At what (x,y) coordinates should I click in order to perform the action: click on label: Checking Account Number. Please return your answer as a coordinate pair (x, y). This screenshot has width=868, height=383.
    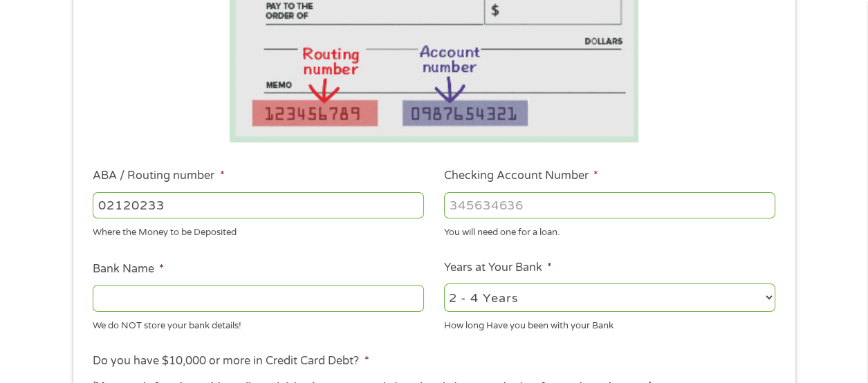
    Looking at the image, I should click on (521, 176).